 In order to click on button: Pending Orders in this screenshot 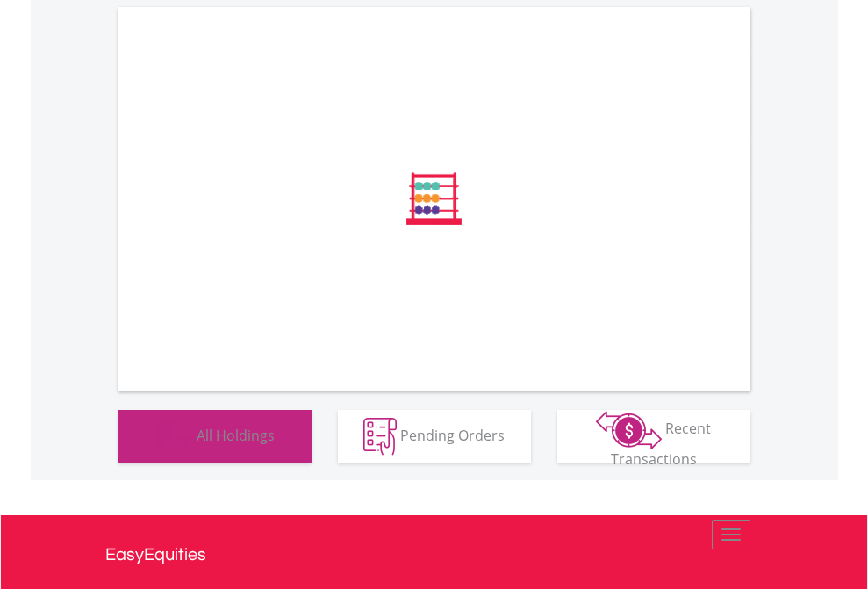, I will do `click(434, 436)`.